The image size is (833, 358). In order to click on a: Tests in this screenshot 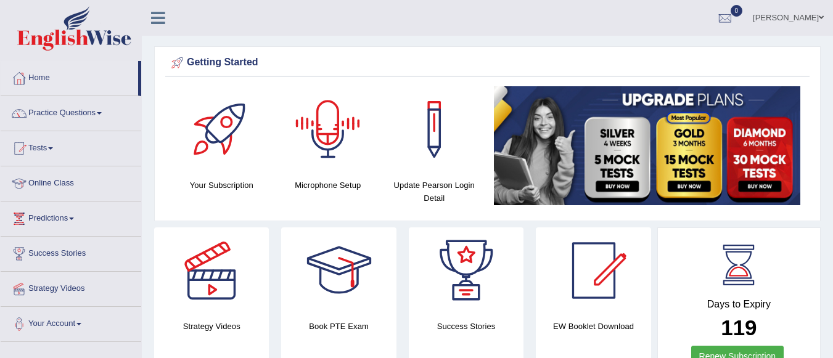, I will do `click(71, 147)`.